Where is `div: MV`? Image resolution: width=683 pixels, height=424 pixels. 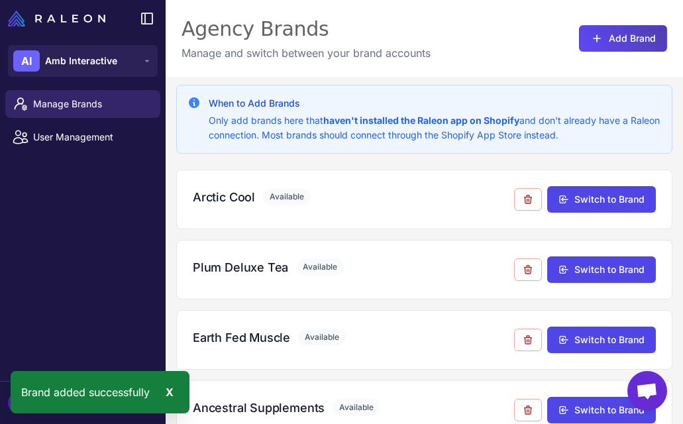 div: MV is located at coordinates (21, 403).